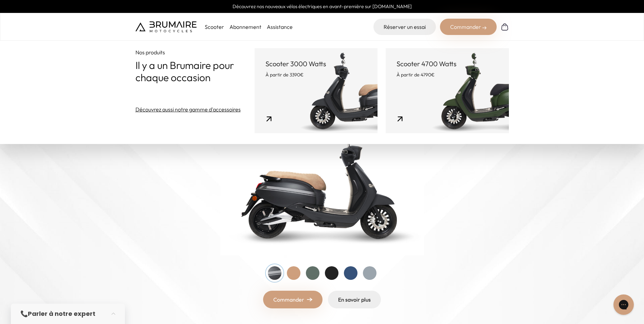 This screenshot has height=324, width=644. Describe the element at coordinates (293, 299) in the screenshot. I see `a: Commander` at that location.